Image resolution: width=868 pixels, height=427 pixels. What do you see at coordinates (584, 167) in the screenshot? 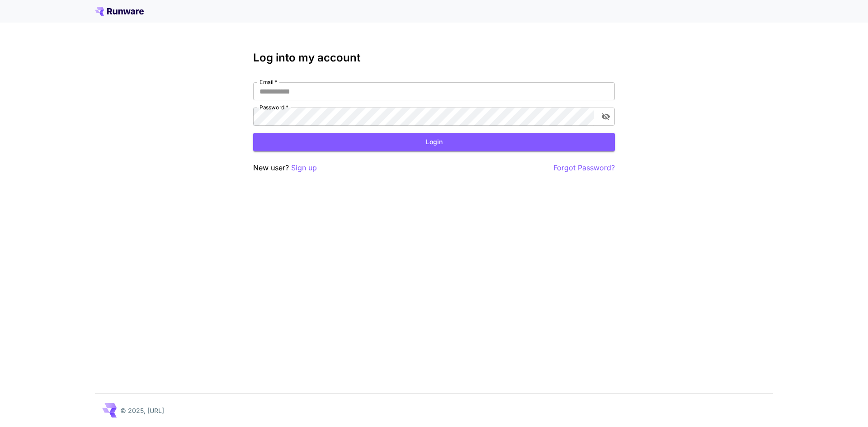
I see `button: Forgot Password?` at bounding box center [584, 167].